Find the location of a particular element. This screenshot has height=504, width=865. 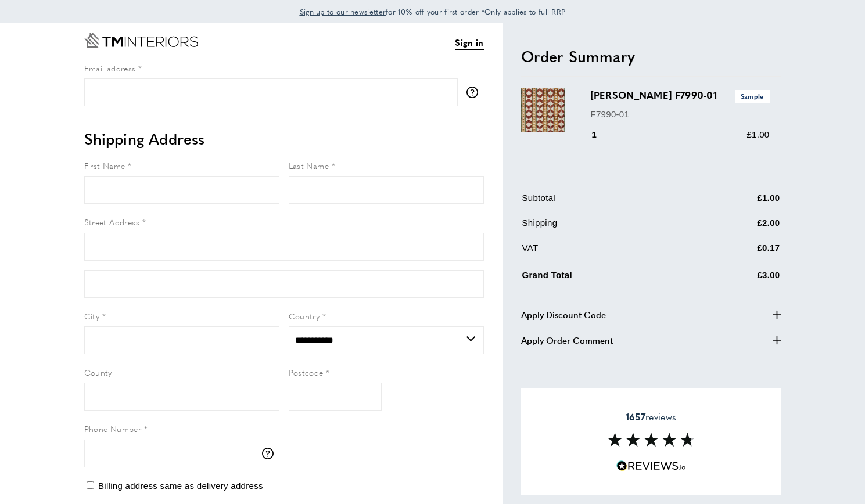

td: £2.00 is located at coordinates (740, 227).